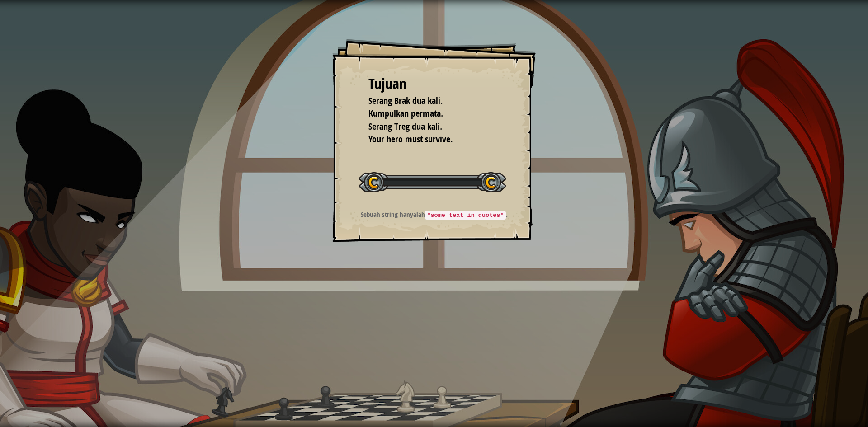 This screenshot has width=868, height=427. What do you see at coordinates (405, 100) in the screenshot?
I see `span: Serang Brak dua kali.` at bounding box center [405, 100].